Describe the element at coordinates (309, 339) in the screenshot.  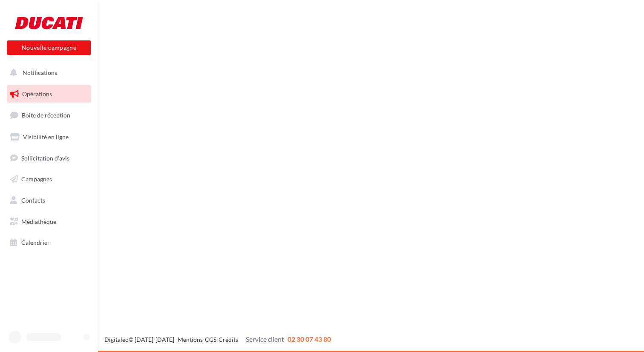
I see `span: 02 30 07 43 80` at that location.